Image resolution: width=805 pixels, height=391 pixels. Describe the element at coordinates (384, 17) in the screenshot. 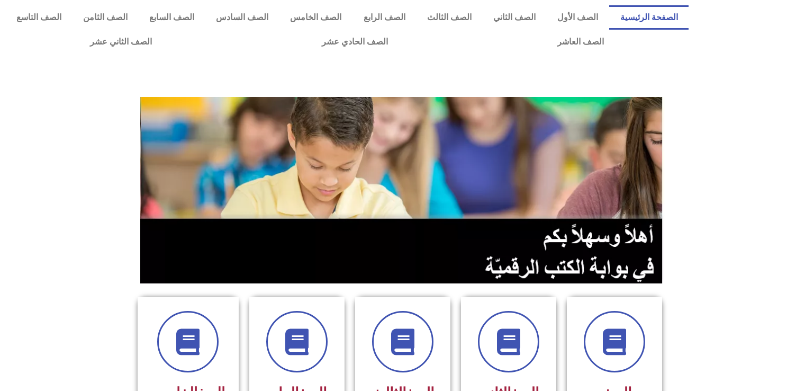

I see `a: الصف الرابع` at that location.